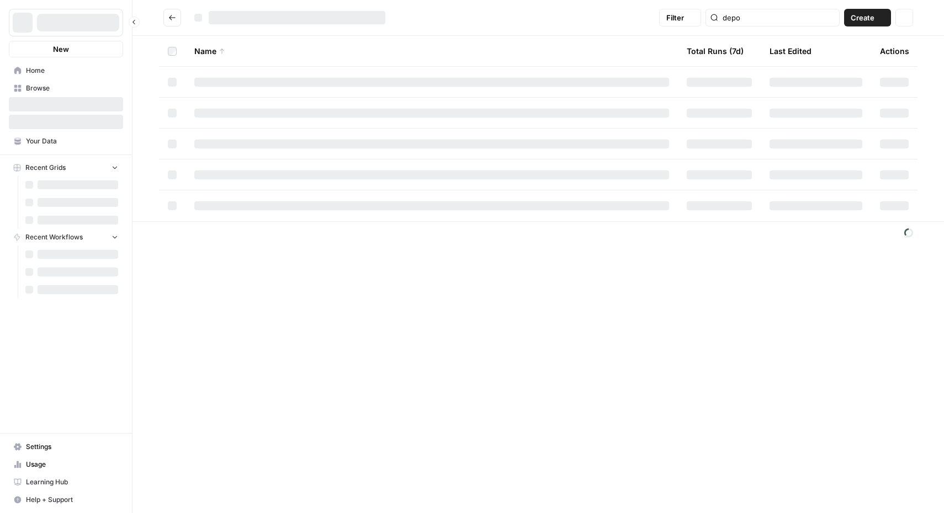  I want to click on span: New, so click(61, 49).